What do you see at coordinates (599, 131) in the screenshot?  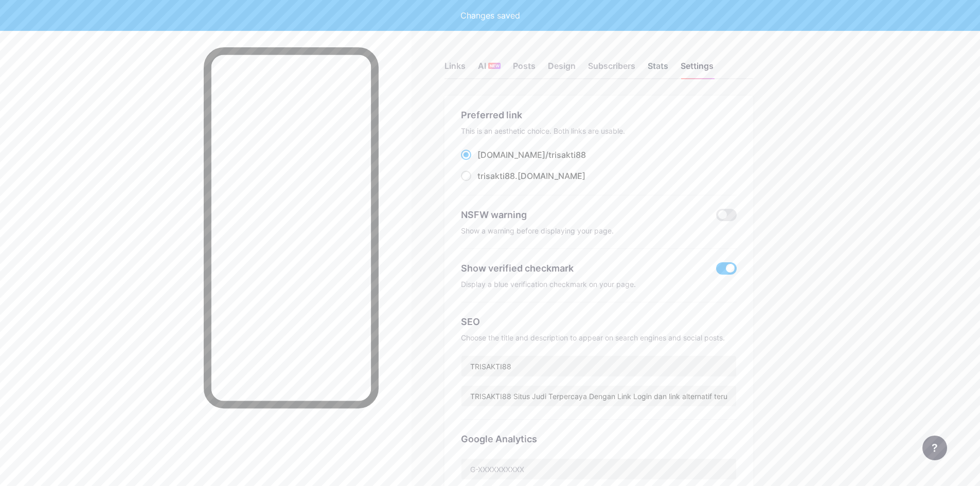 I see `div: This is an aesthetic choice. Both links are usable.` at bounding box center [599, 131].